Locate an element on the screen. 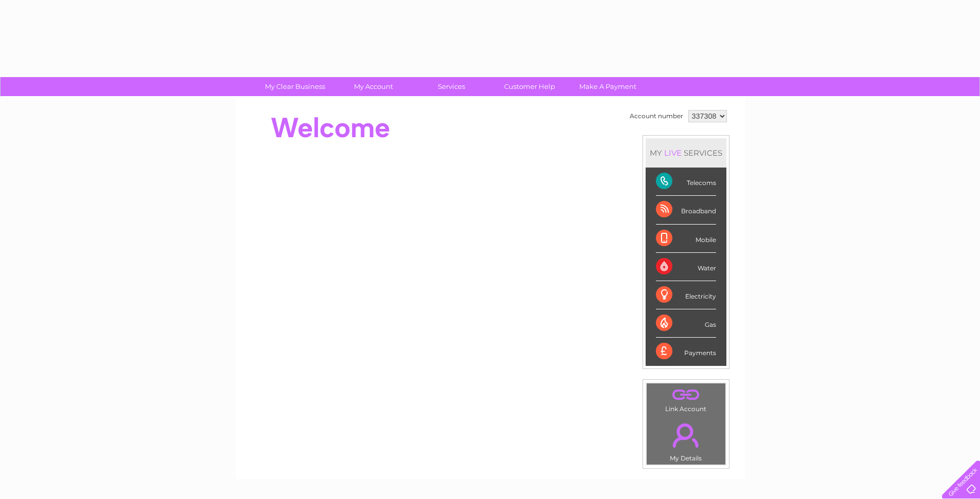 The image size is (980, 499). div: Broadband is located at coordinates (685, 210).